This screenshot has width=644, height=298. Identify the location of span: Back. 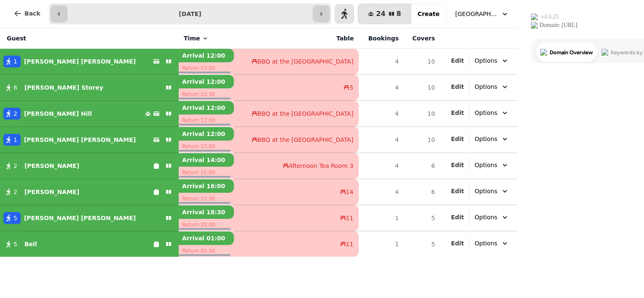
(32, 13).